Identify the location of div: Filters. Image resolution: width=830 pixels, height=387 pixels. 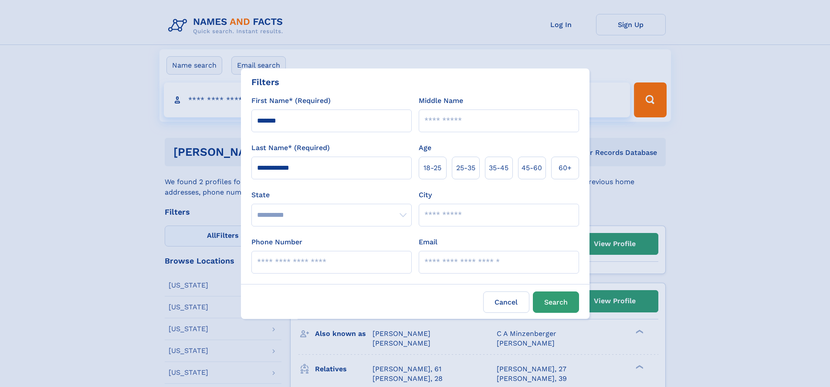
(265, 82).